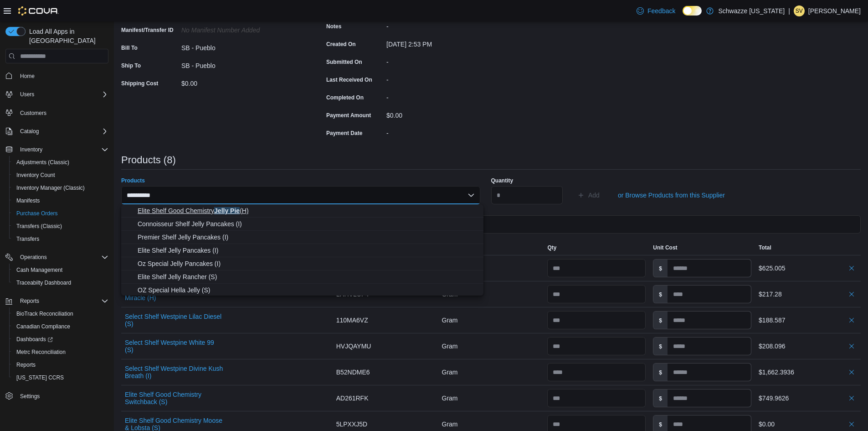  I want to click on a: Dashboards, so click(35, 339).